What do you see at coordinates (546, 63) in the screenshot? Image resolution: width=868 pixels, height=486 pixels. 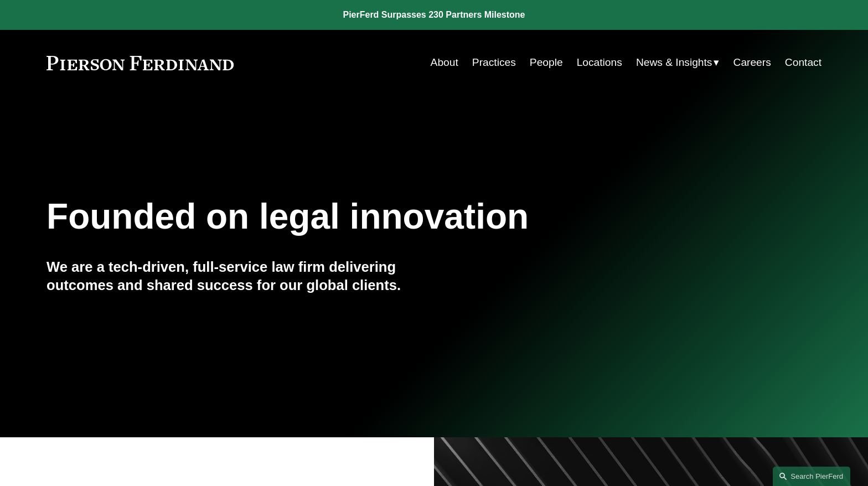 I see `a: People` at bounding box center [546, 63].